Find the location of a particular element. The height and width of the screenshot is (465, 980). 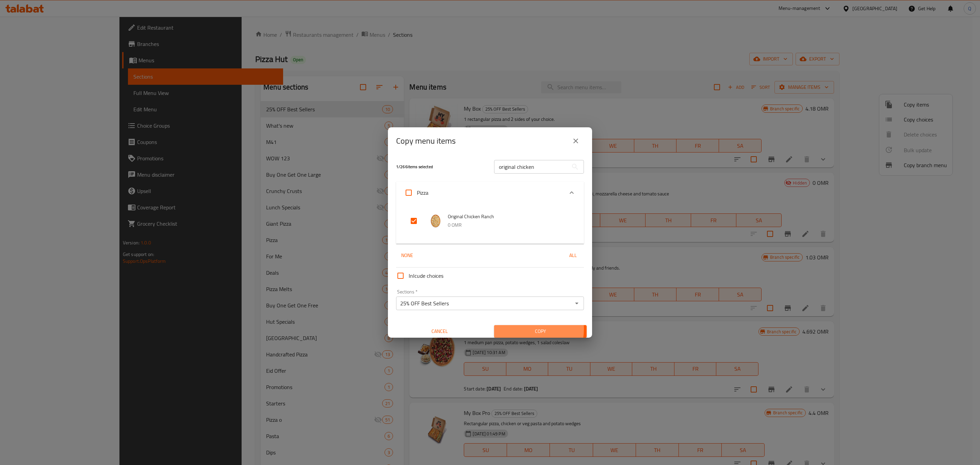

button: None is located at coordinates (407, 255).